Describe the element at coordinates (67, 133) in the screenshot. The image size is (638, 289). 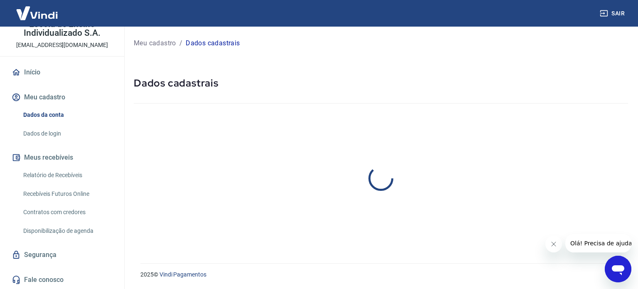
I see `a: Dados de login` at that location.